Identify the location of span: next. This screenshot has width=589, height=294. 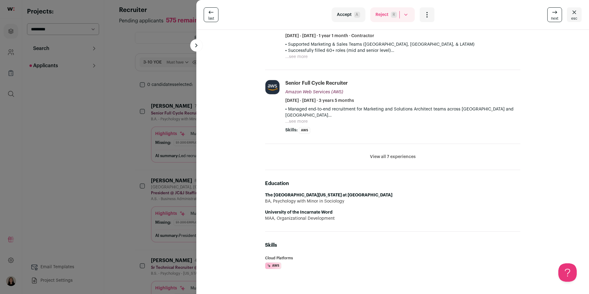
(554, 18).